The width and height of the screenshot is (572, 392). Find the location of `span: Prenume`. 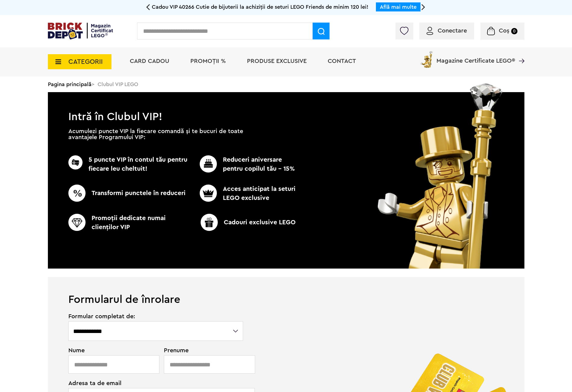

span: Prenume is located at coordinates (204, 350).